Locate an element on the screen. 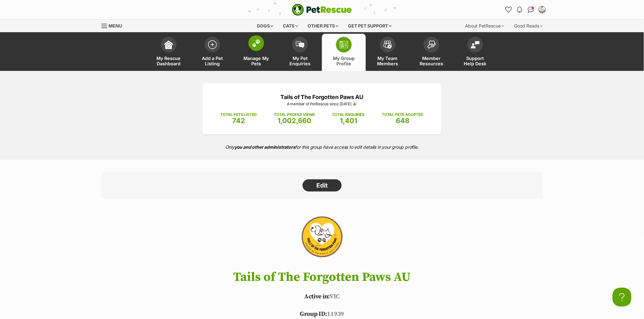 The image size is (644, 319). span: Manage My Pets is located at coordinates (256, 61).